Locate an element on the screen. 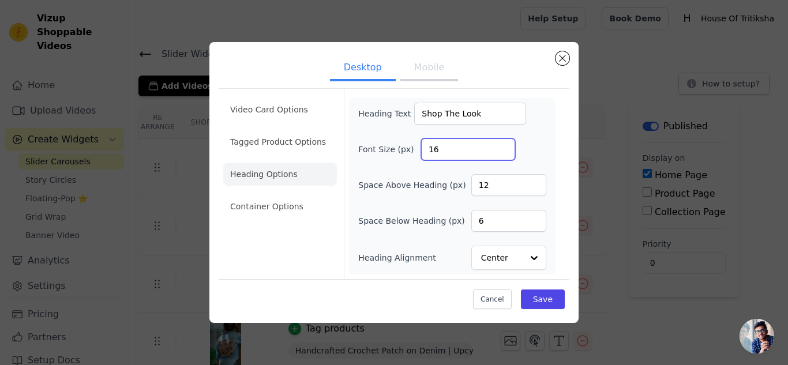 The image size is (788, 365). label: Font Size (px) is located at coordinates (389, 149).